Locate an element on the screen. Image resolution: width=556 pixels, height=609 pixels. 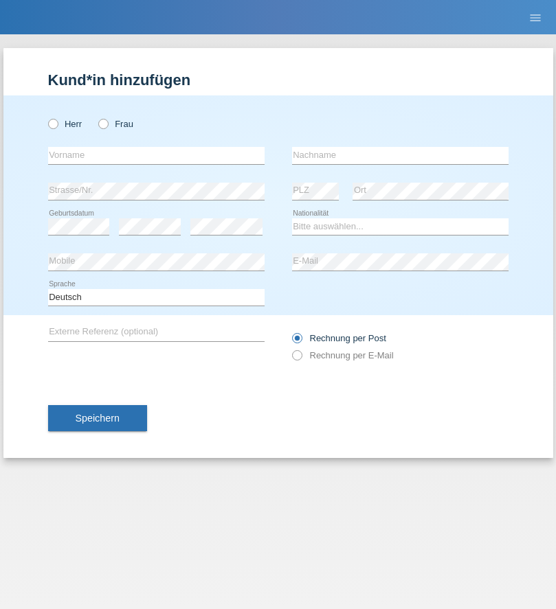
h1: Kund*in hinzufügen is located at coordinates (278, 80).